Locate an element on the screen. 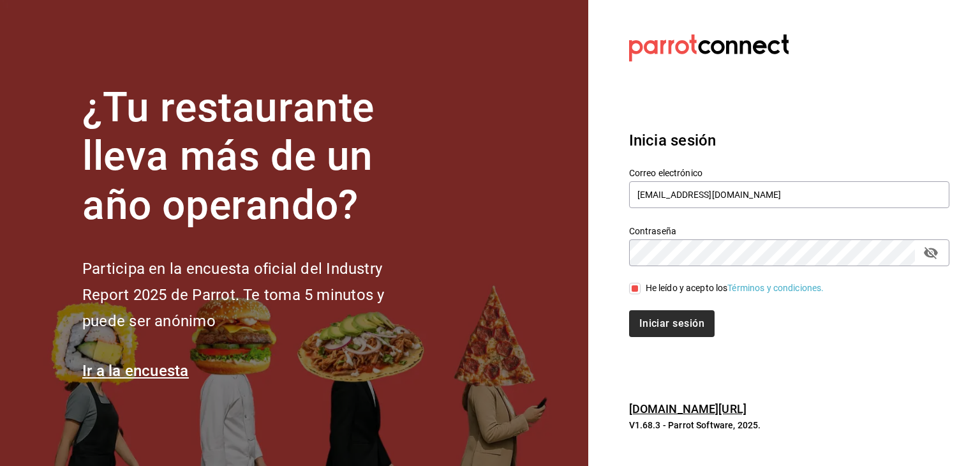 The height and width of the screenshot is (466, 980). label: Correo electrónico is located at coordinates (789, 172).